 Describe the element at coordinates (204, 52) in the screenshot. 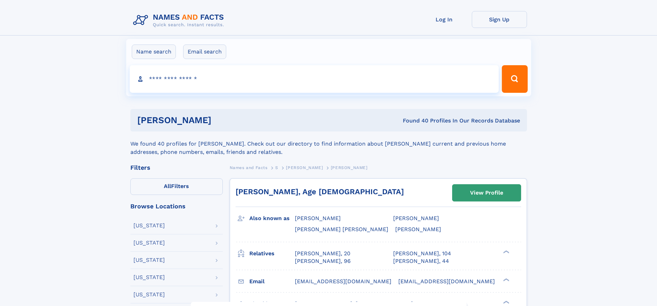

I see `label: Email search` at that location.